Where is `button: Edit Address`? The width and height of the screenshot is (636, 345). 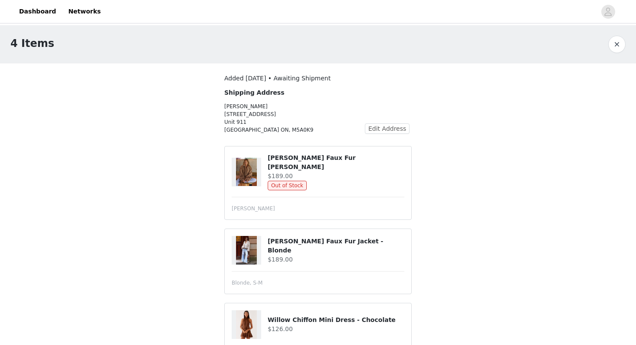 button: Edit Address is located at coordinates (387, 129).